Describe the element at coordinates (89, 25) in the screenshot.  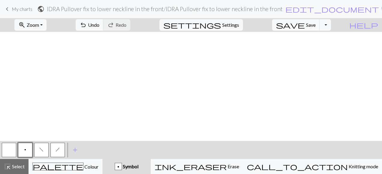
I see `button: Undo` at that location.